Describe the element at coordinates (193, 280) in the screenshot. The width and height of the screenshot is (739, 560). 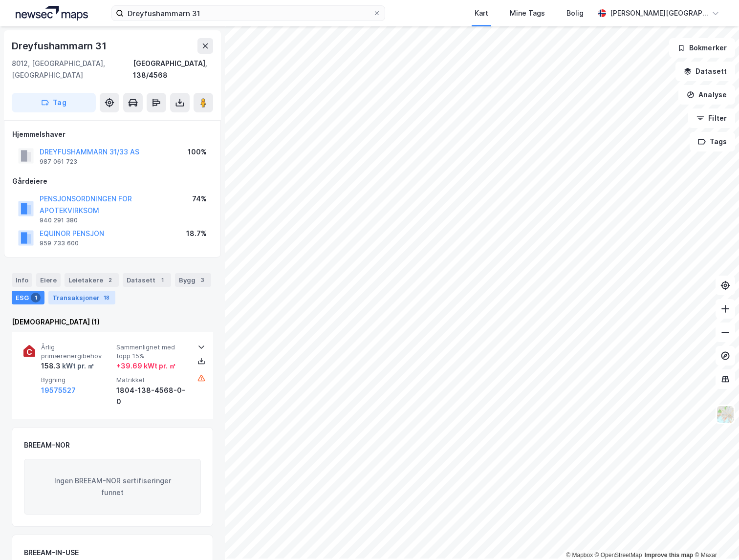
I see `div: Bygg` at that location.